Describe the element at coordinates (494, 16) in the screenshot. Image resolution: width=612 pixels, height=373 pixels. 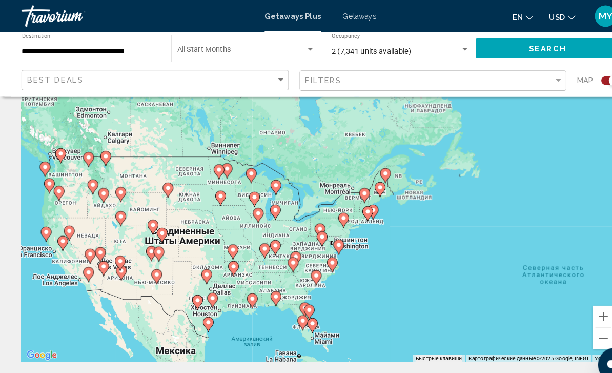
I see `span: en` at that location.